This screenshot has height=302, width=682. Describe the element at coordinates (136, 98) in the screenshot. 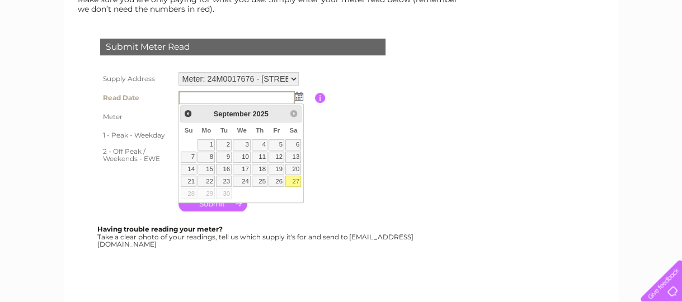

I see `th: Read Date` at that location.